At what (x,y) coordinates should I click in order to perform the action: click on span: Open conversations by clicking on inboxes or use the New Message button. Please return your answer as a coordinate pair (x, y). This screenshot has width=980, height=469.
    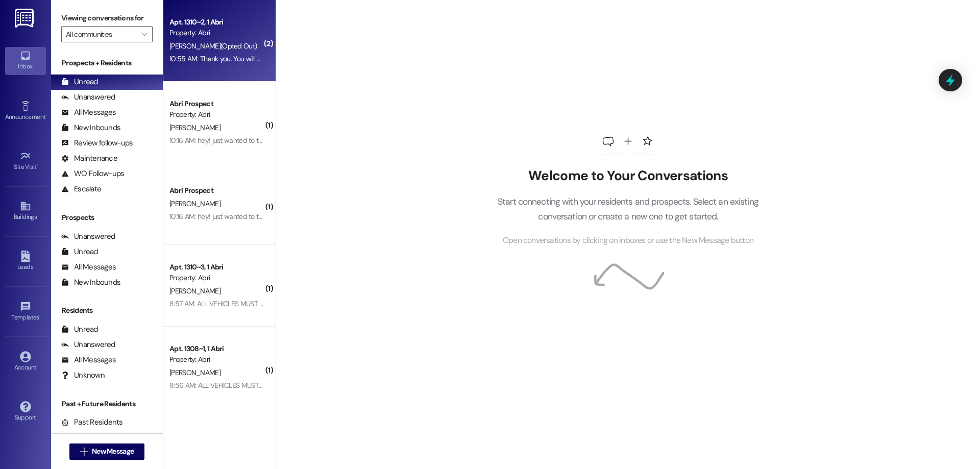
    Looking at the image, I should click on (628, 240).